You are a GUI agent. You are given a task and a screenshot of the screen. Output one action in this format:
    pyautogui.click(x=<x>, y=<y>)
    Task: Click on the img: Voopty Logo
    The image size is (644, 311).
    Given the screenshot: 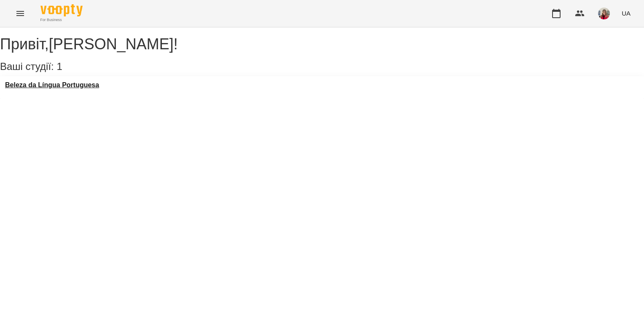 What is the action you would take?
    pyautogui.click(x=61, y=10)
    